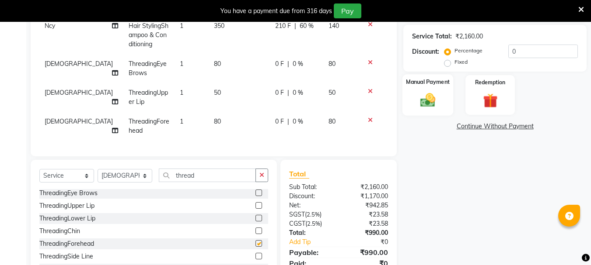 The image size is (591, 265). Describe the element at coordinates (371, 242) in the screenshot. I see `div: ₹0` at that location.